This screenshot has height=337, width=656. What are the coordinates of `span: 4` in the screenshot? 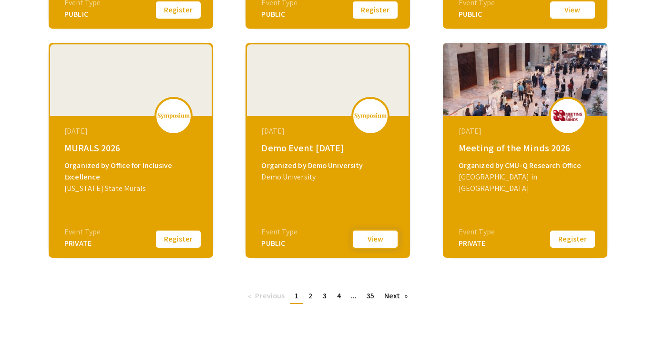 It's located at (339, 295).